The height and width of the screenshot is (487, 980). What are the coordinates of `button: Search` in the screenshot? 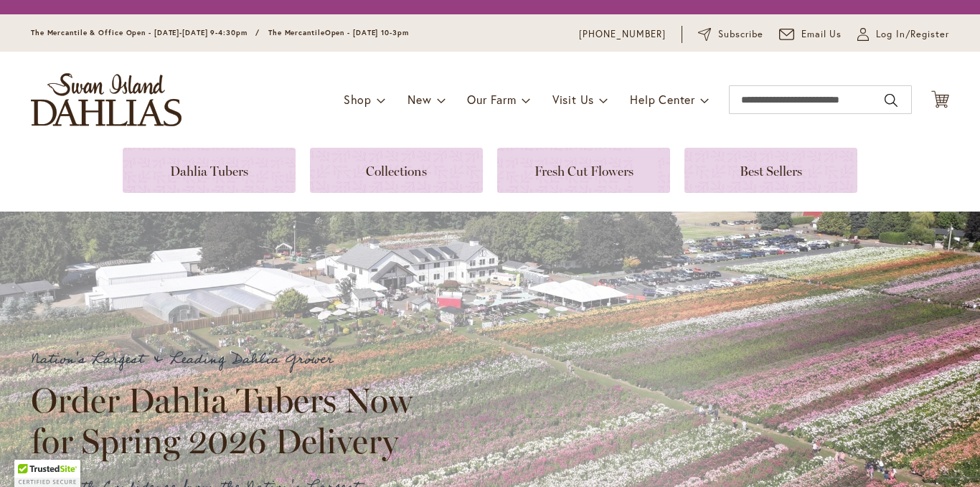 It's located at (891, 101).